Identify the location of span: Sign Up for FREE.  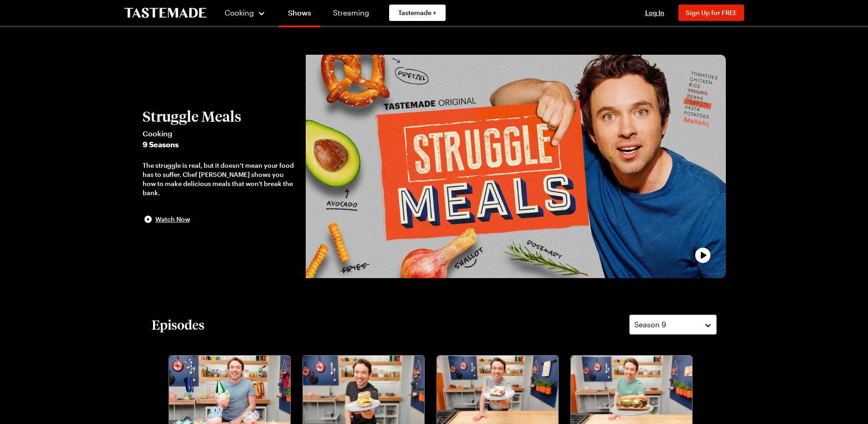
(712, 12).